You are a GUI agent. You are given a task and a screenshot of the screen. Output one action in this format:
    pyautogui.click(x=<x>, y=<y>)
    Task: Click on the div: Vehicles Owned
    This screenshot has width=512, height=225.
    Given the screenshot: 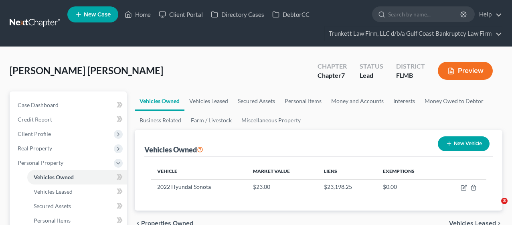 What is the action you would take?
    pyautogui.click(x=173, y=149)
    